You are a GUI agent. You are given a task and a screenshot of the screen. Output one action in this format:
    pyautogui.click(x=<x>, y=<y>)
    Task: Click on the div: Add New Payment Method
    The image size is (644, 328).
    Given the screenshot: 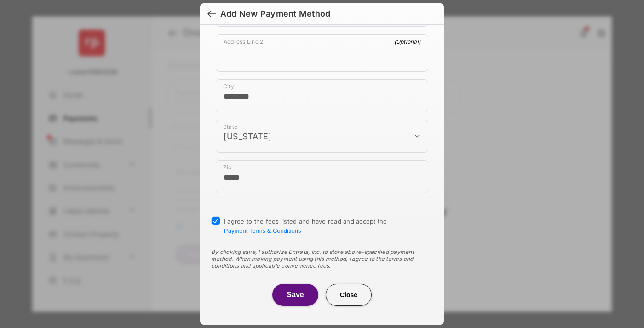 What is the action you would take?
    pyautogui.click(x=275, y=14)
    